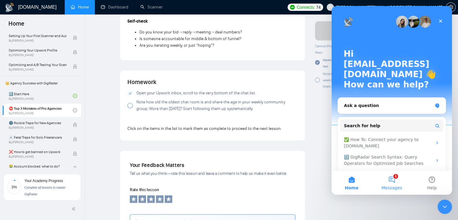  I want to click on a: dashboardDashboard, so click(114, 7).